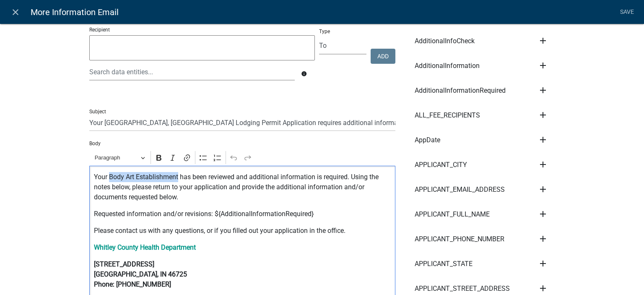 The width and height of the screenshot is (644, 295). I want to click on span: APPLICANT_EMAIL_ADDRESS, so click(459, 190).